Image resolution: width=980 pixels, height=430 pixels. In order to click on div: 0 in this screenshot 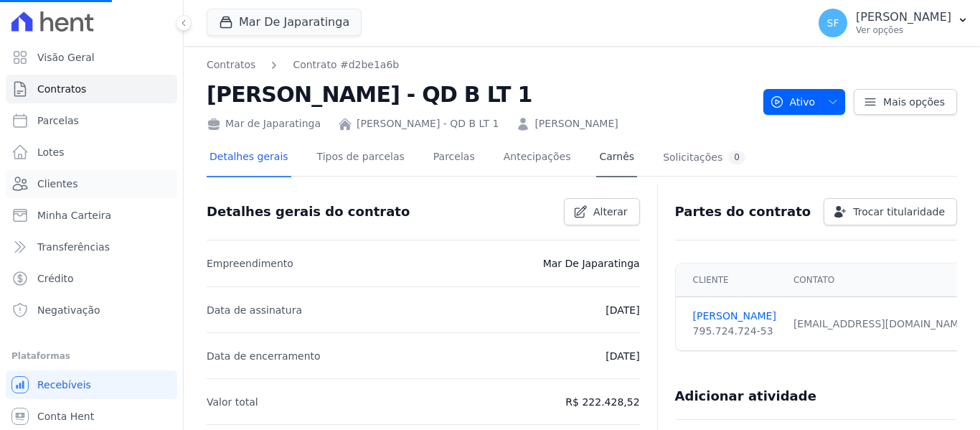, I will do `click(736, 157)`.